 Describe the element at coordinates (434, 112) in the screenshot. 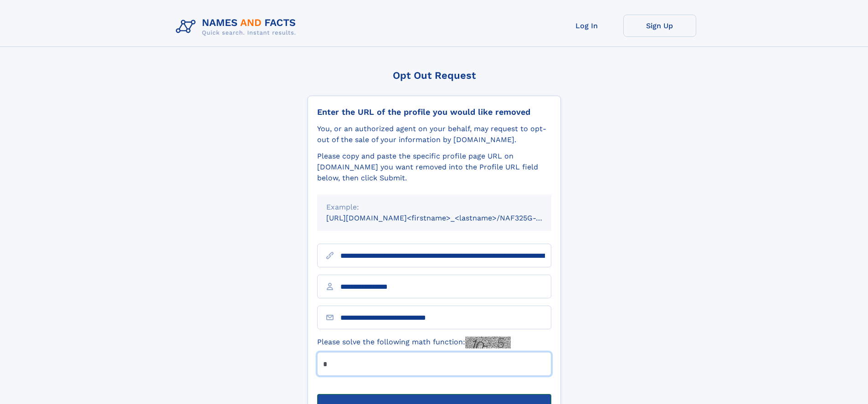

I see `div: Enter the URL of the profile you would like removed` at that location.